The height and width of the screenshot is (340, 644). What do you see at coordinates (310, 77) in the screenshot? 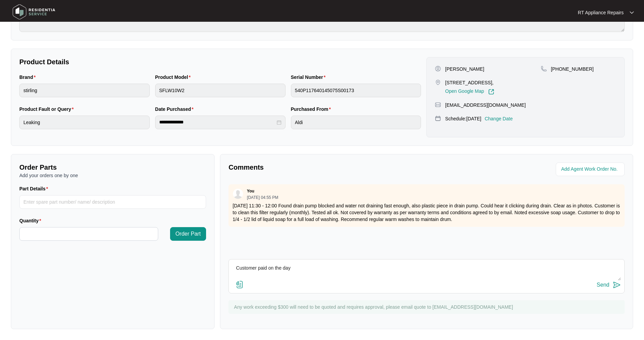
I see `label: Serial Number` at bounding box center [310, 77].